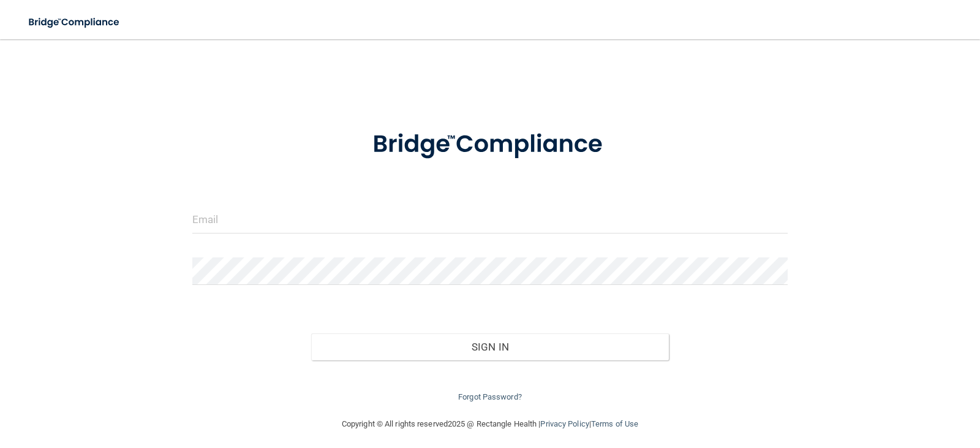  What do you see at coordinates (490, 347) in the screenshot?
I see `button: Sign In` at bounding box center [490, 347].